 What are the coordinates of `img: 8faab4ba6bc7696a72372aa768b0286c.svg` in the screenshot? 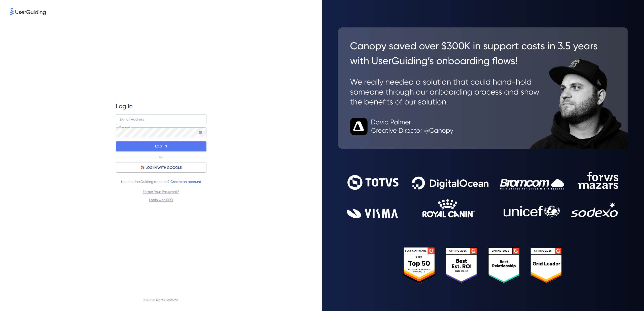 It's located at (28, 12).